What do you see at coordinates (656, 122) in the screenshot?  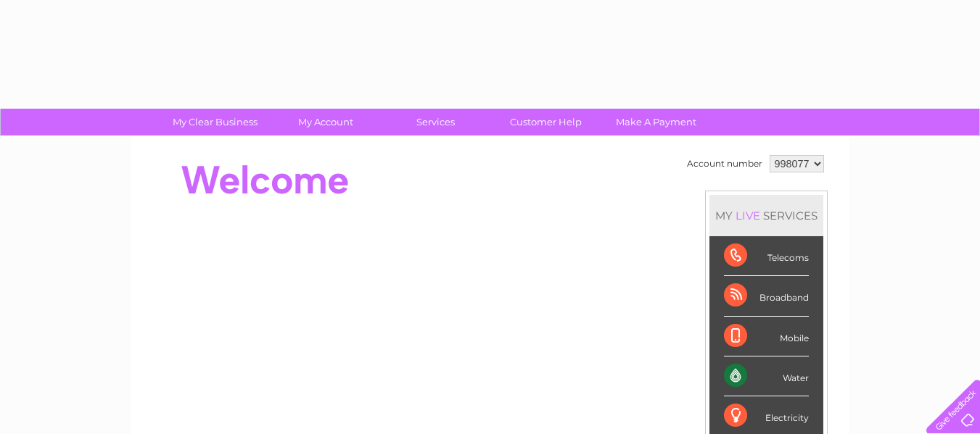 I see `a: Make A Payment` at bounding box center [656, 122].